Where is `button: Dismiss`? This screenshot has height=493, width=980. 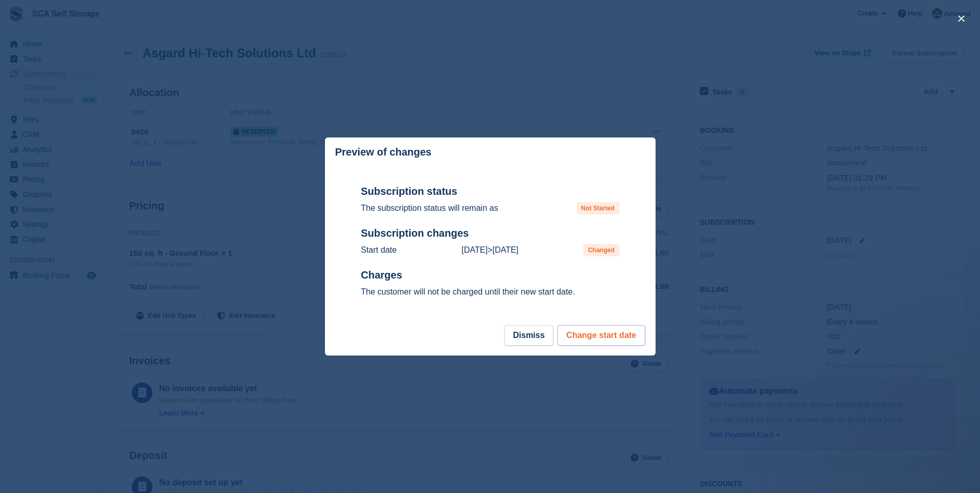
button: Dismiss is located at coordinates (528, 336).